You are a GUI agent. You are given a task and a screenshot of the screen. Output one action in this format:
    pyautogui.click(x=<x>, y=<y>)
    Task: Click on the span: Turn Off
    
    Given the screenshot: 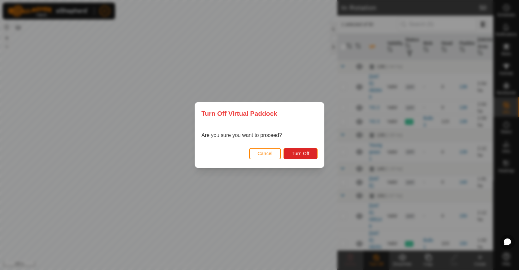 What is the action you would take?
    pyautogui.click(x=300, y=153)
    